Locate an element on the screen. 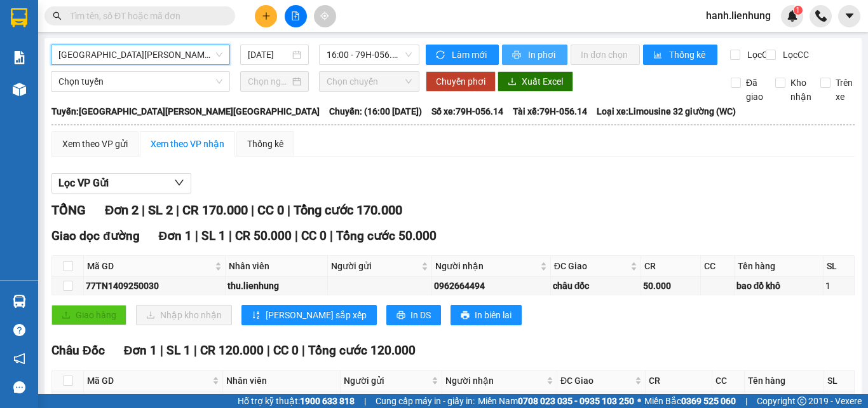 The width and height of the screenshot is (868, 408). input: Chọn ngày is located at coordinates (269, 81).